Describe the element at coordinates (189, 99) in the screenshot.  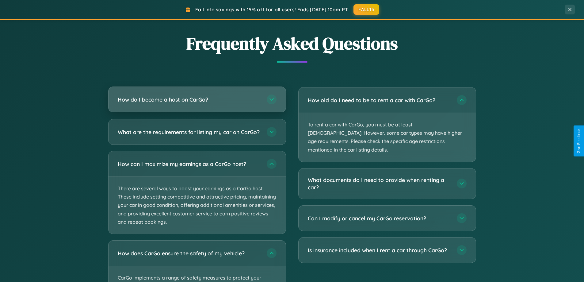
I see `h3: How do I become a host on CarGo?` at that location.